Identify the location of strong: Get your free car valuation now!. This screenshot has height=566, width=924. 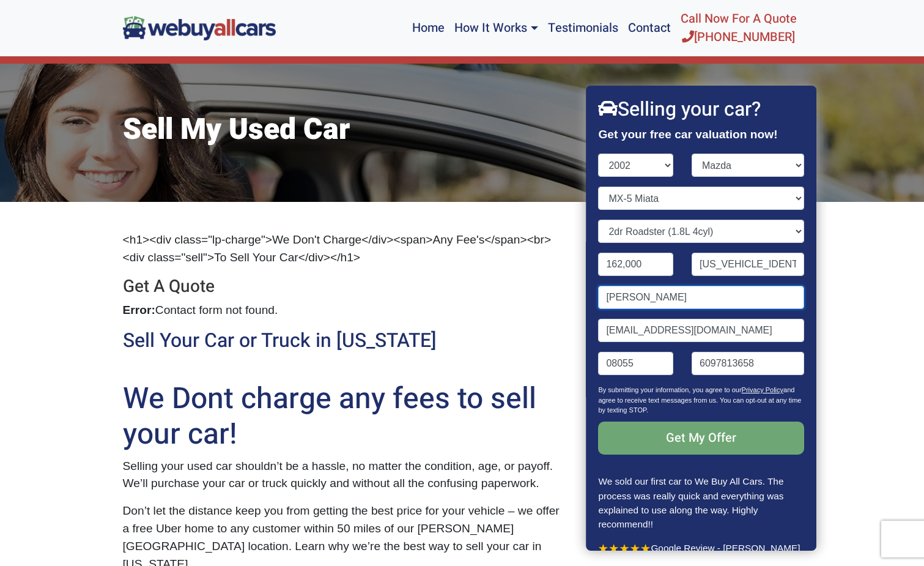
(688, 134).